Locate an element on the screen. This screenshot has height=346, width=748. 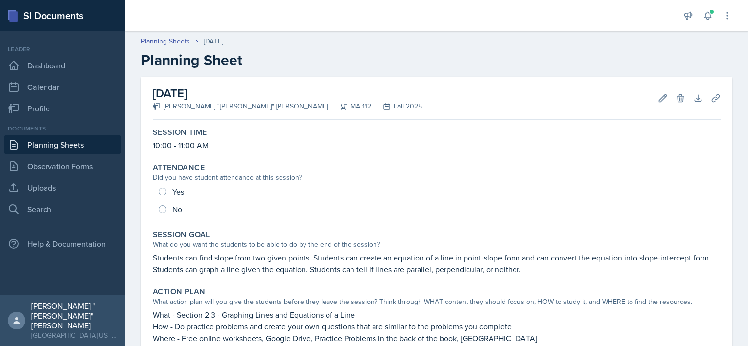
a: Search is located at coordinates (63, 209).